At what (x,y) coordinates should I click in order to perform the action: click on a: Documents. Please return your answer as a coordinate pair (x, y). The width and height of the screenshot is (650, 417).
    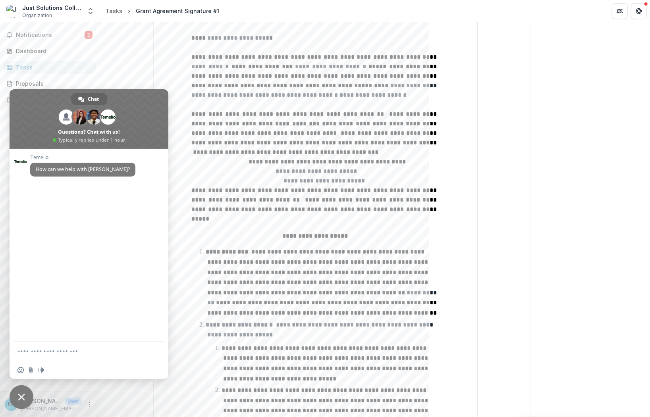
    Looking at the image, I should click on (49, 100).